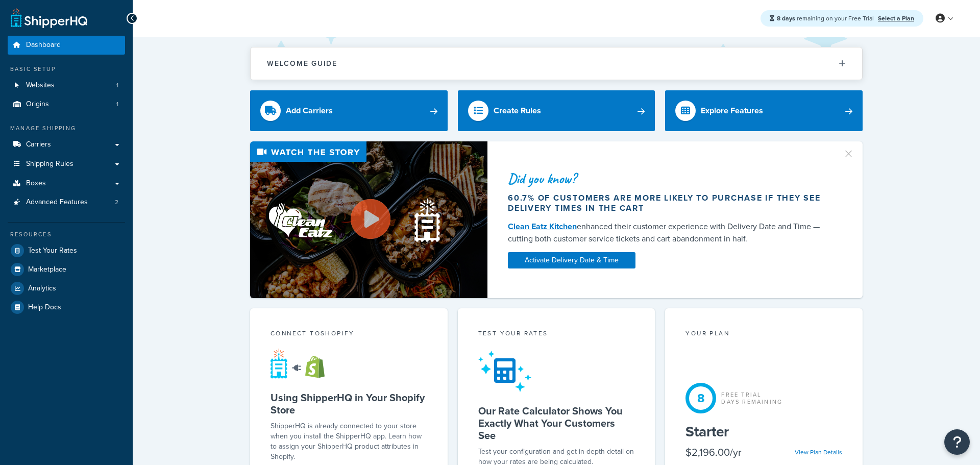  What do you see at coordinates (349, 442) in the screenshot?
I see `p: ShipperHQ is already connected to your store when you install the ShipperHQ app. Learn how to ass...` at bounding box center [349, 442].